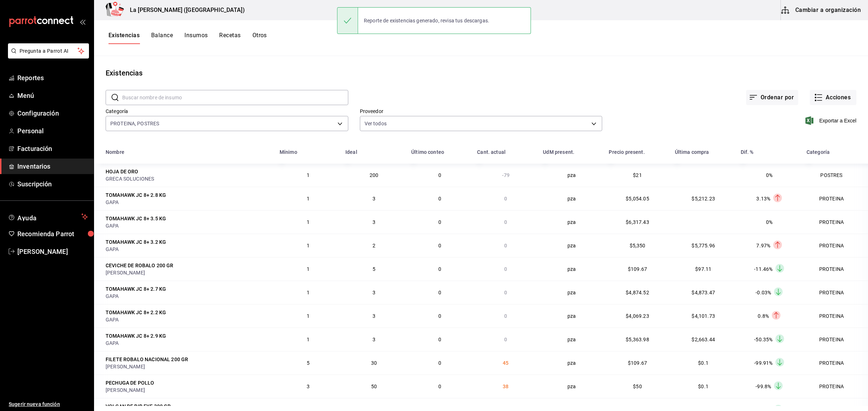  Describe the element at coordinates (374, 176) in the screenshot. I see `span: 200` at that location.